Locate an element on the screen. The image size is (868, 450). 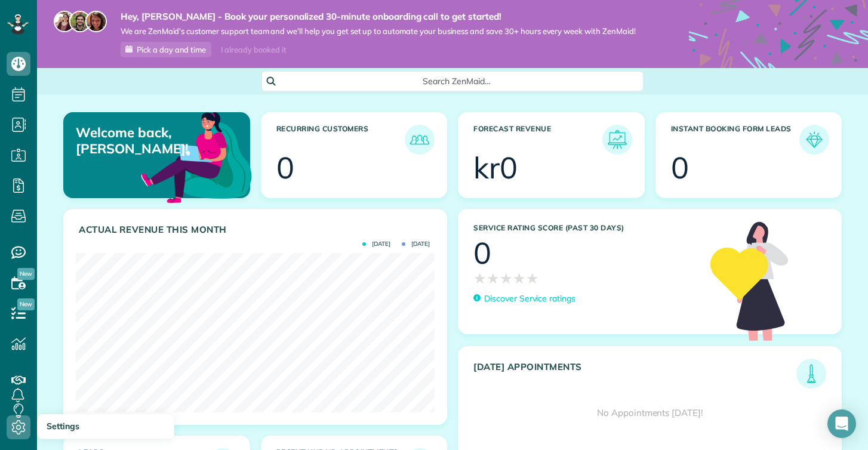
div: Open Intercom Messenger is located at coordinates (842, 424).